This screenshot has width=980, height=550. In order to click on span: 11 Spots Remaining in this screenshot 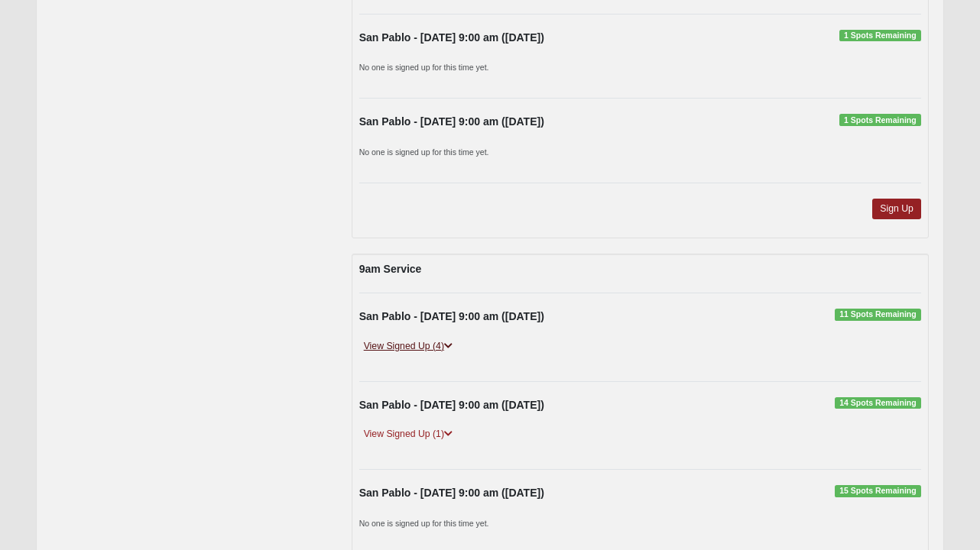, I will do `click(877, 315)`.